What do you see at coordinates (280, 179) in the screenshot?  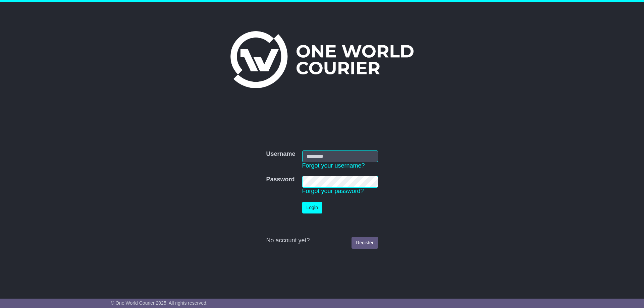 I see `label: Password` at bounding box center [280, 179].